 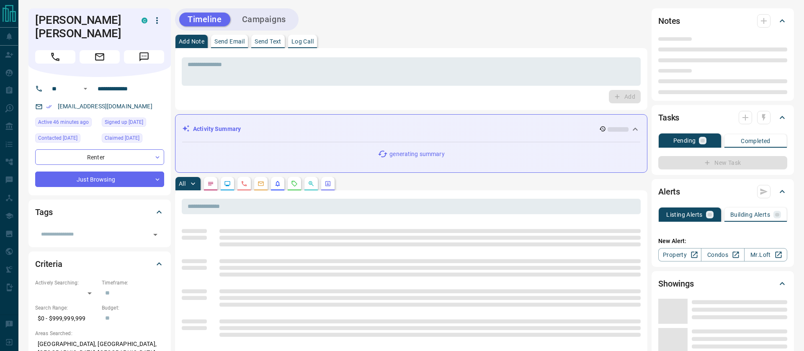 I want to click on div: condos.ca, so click(x=145, y=21).